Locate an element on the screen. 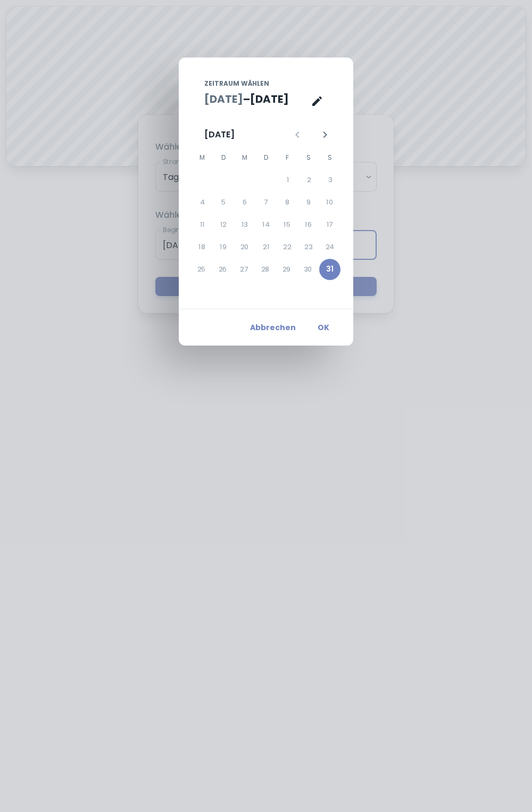 This screenshot has width=532, height=812. button: Abbrechen is located at coordinates (273, 327).